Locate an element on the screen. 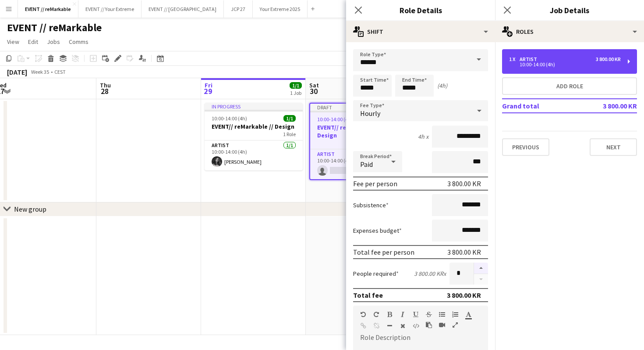  button: Italic is located at coordinates (403, 314).